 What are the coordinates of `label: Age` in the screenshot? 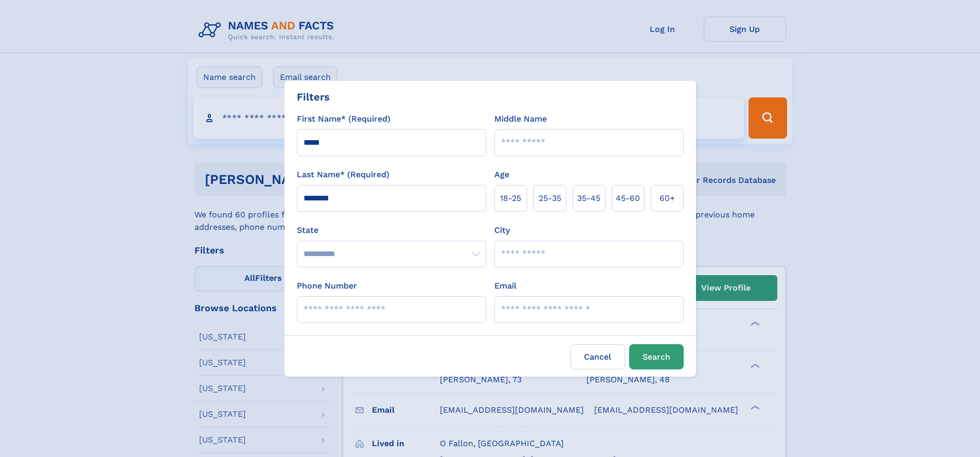 It's located at (501, 174).